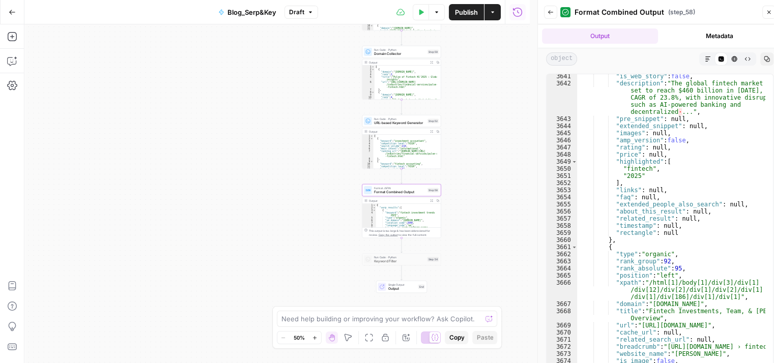 This screenshot has height=363, width=774. What do you see at coordinates (433, 121) in the screenshot?
I see `div: Step 52` at bounding box center [433, 121].